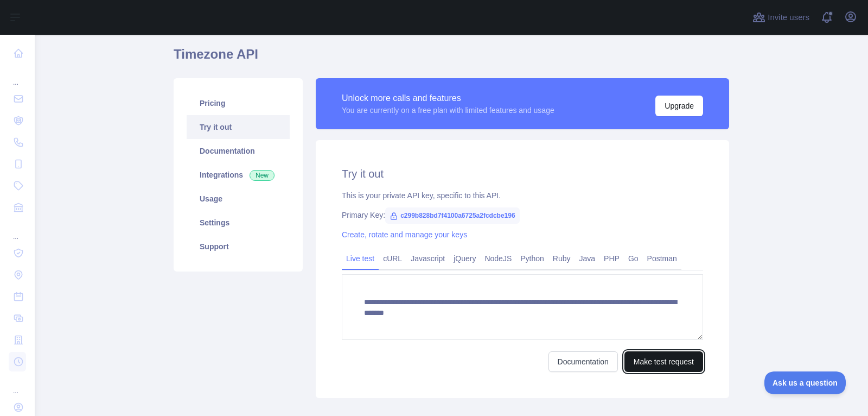 This screenshot has height=416, width=868. I want to click on a: Pricing, so click(238, 103).